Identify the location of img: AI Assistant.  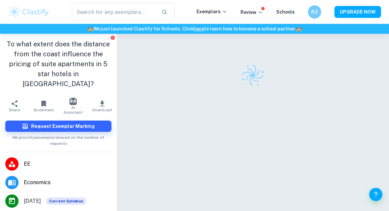
(73, 101).